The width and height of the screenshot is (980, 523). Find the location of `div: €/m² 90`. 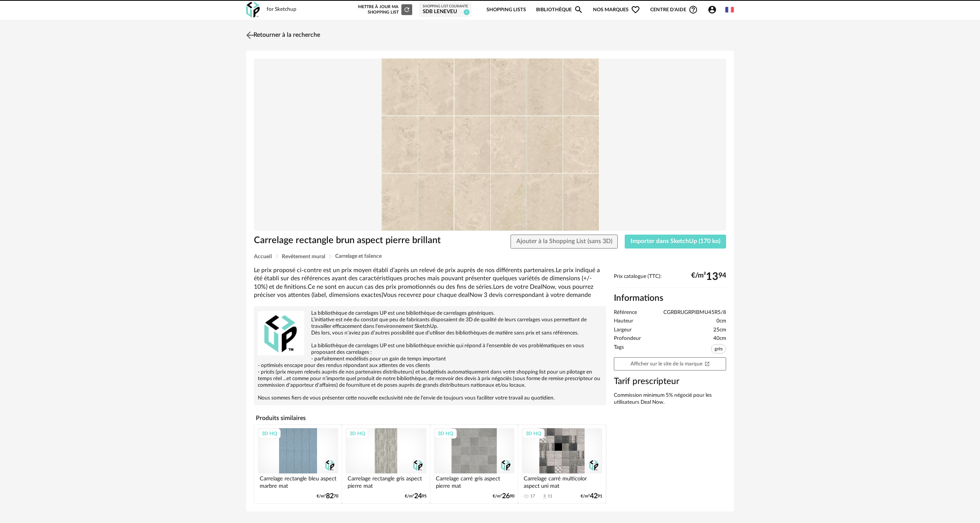

div: €/m² 90 is located at coordinates (504, 496).